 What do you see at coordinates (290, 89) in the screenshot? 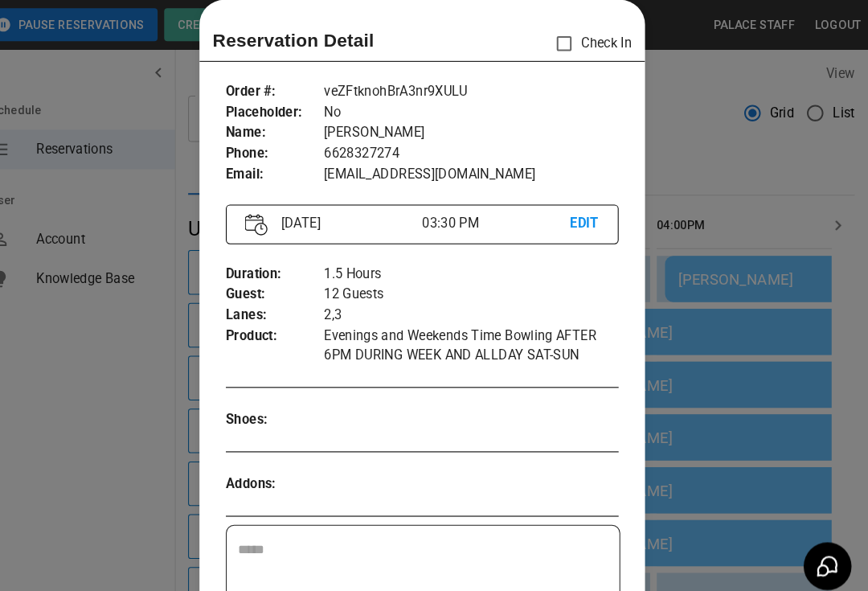
I see `p: Order # :` at bounding box center [290, 89].